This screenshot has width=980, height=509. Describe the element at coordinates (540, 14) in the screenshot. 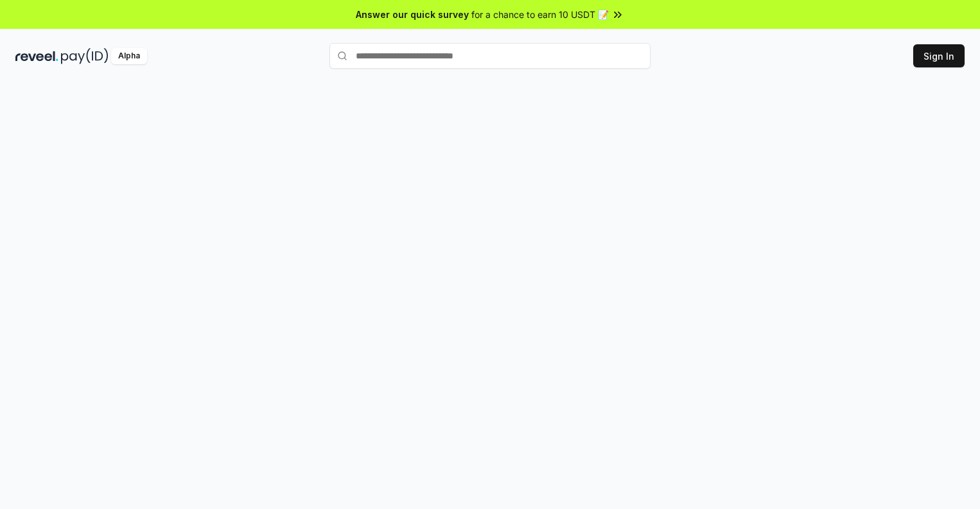

I see `span: for a chance to earn 10 USDT 📝` at that location.